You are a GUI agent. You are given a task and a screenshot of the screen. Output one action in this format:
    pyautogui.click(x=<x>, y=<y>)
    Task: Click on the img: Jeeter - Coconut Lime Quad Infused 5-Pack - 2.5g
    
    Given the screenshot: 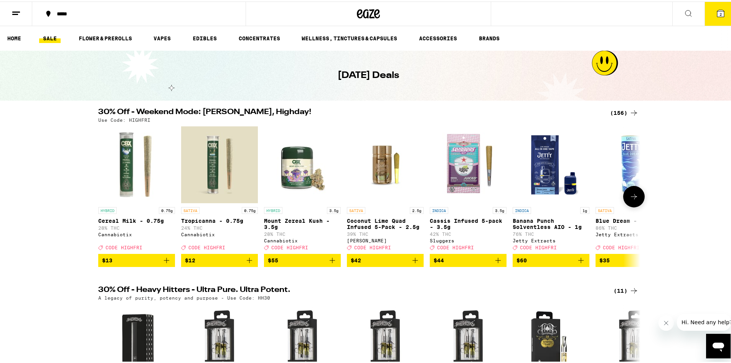 What is the action you would take?
    pyautogui.click(x=385, y=163)
    